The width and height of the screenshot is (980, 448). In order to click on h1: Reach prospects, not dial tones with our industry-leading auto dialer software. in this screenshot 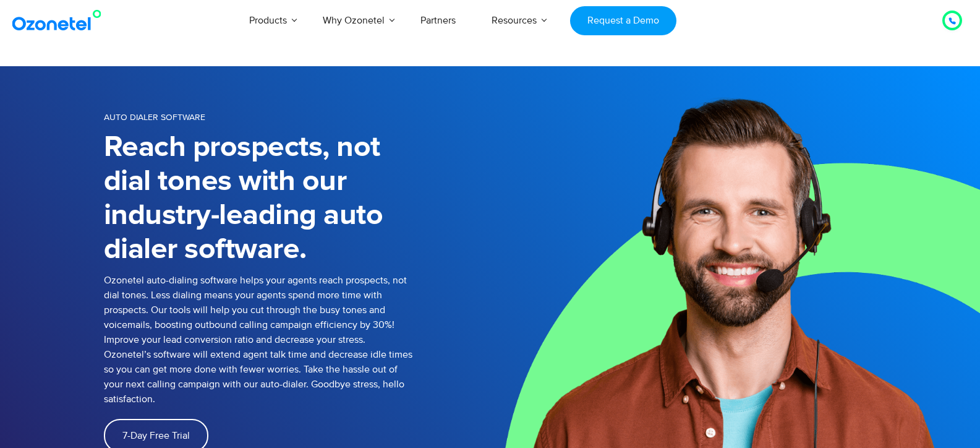, I will do `click(258, 199)`.